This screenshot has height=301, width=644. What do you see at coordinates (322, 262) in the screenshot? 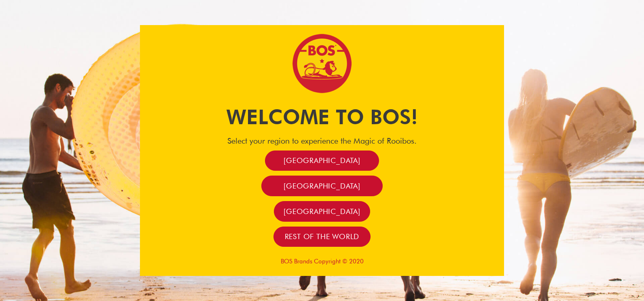
I see `p: BOS Brands Copyright © 2020` at bounding box center [322, 262].